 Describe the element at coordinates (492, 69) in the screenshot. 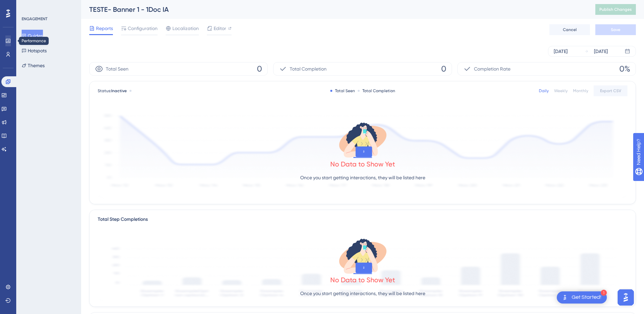

I see `span: Completion Rate` at that location.